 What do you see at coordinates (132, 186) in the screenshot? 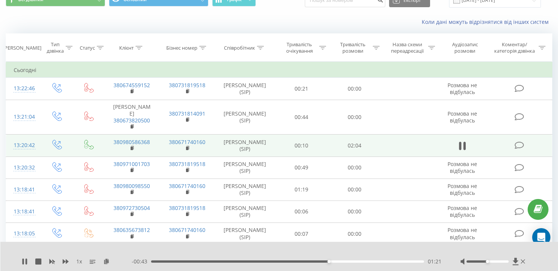
I see `a: 380980098550` at bounding box center [132, 186].